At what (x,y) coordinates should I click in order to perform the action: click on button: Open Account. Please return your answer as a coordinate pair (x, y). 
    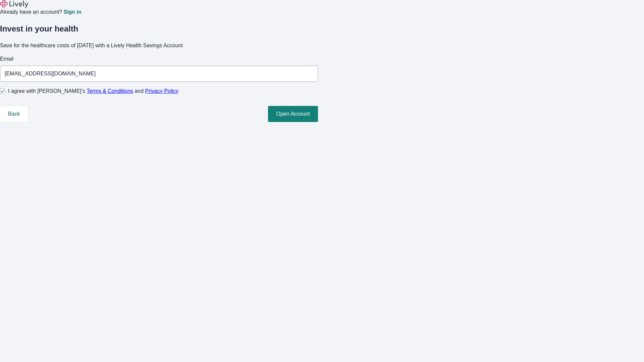
    Looking at the image, I should click on (293, 114).